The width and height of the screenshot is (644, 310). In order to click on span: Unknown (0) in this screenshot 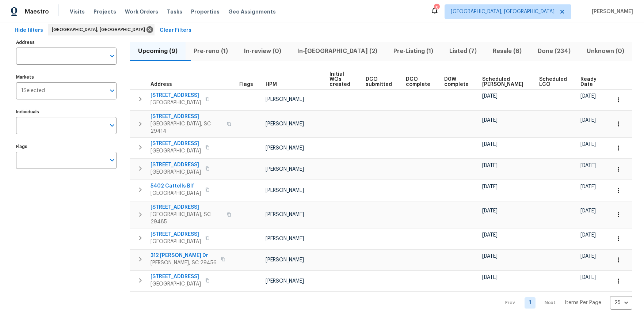, I will do `click(605, 51)`.